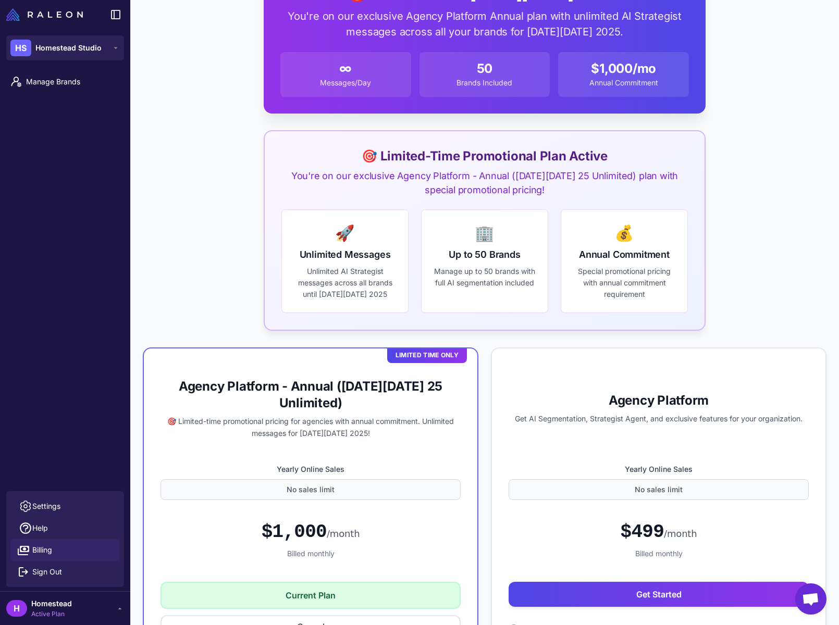 Image resolution: width=839 pixels, height=625 pixels. Describe the element at coordinates (624, 283) in the screenshot. I see `p: Special promotional pricing with annual commitment requirement` at that location.